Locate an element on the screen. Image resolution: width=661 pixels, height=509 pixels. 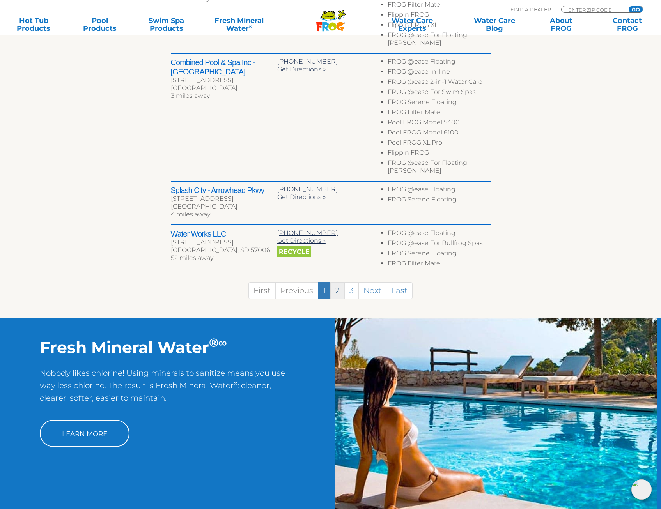
p: Find A Dealer is located at coordinates (531, 9).